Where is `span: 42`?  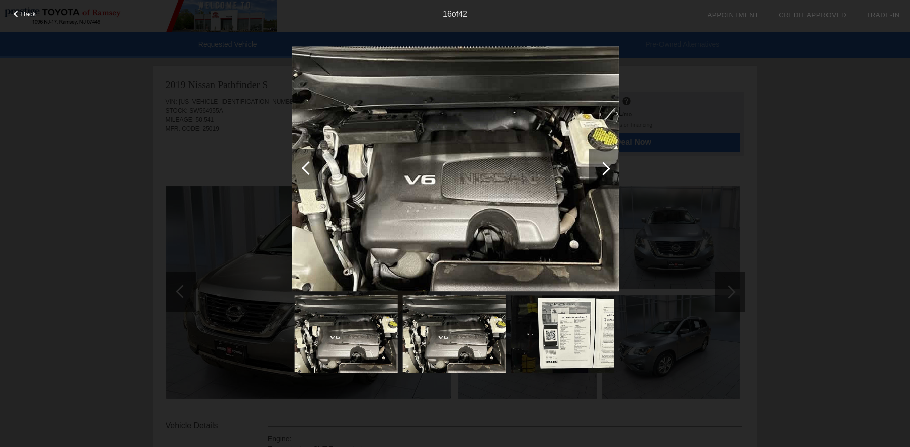
span: 42 is located at coordinates (463, 14).